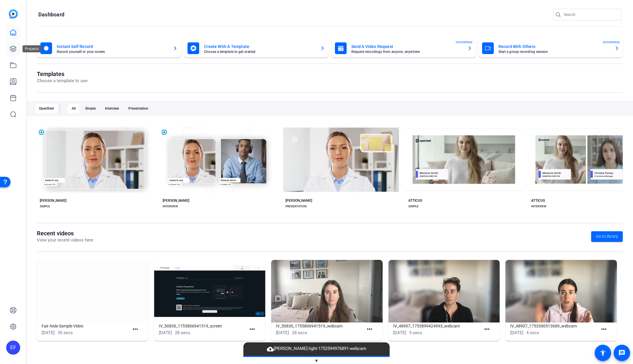  I want to click on a: Go to library, so click(607, 237).